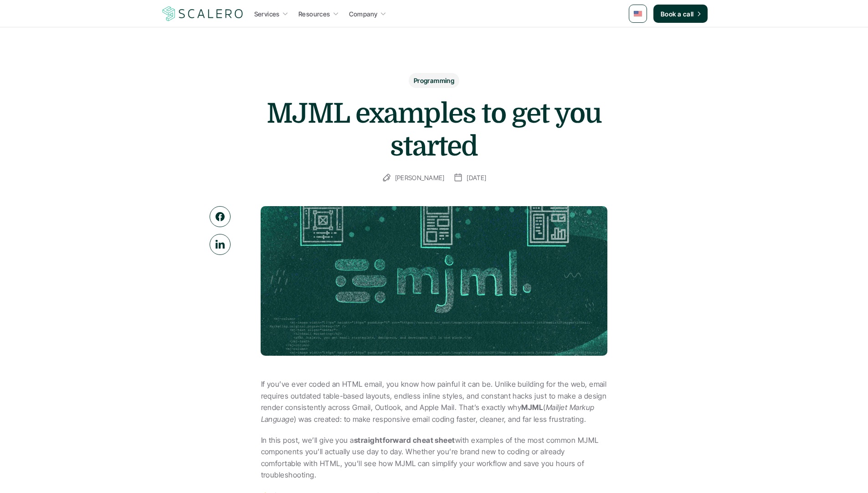 The width and height of the screenshot is (868, 493). What do you see at coordinates (677, 14) in the screenshot?
I see `p: Book a call` at bounding box center [677, 14].